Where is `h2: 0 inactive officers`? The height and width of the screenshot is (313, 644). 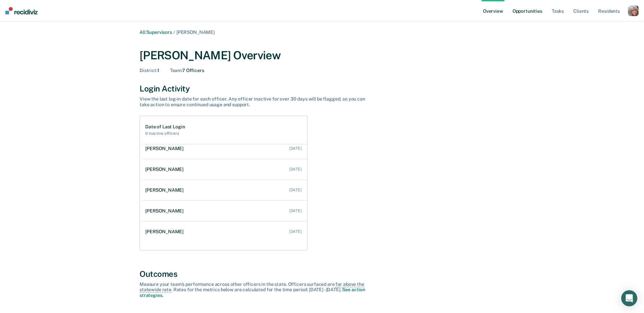
h2: 0 inactive officers is located at coordinates (165, 133).